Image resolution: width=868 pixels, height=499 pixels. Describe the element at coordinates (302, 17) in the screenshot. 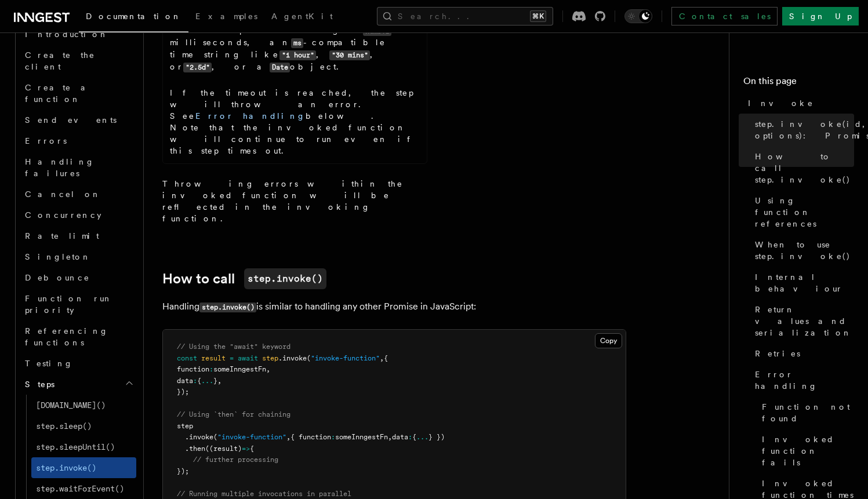

I see `a: AgentKit` at that location.